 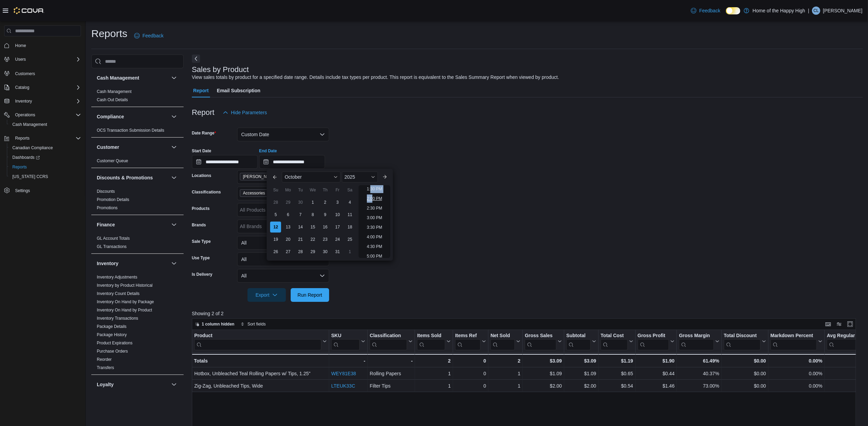 I want to click on div: Gross Sales, so click(x=540, y=336).